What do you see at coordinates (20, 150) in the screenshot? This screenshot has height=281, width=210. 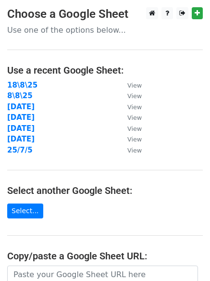 I see `strong: 25/7/5` at bounding box center [20, 150].